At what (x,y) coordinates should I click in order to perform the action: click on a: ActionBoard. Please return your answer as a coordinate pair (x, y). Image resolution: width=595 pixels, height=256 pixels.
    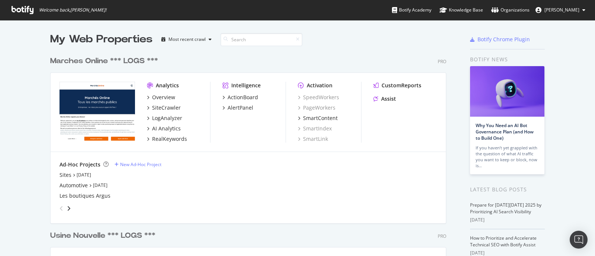
    Looking at the image, I should click on (240, 97).